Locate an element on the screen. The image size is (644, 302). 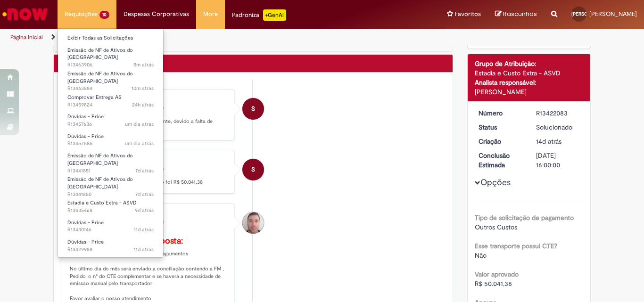
time: 28/08/2025 12:41:24 is located at coordinates (139, 124).